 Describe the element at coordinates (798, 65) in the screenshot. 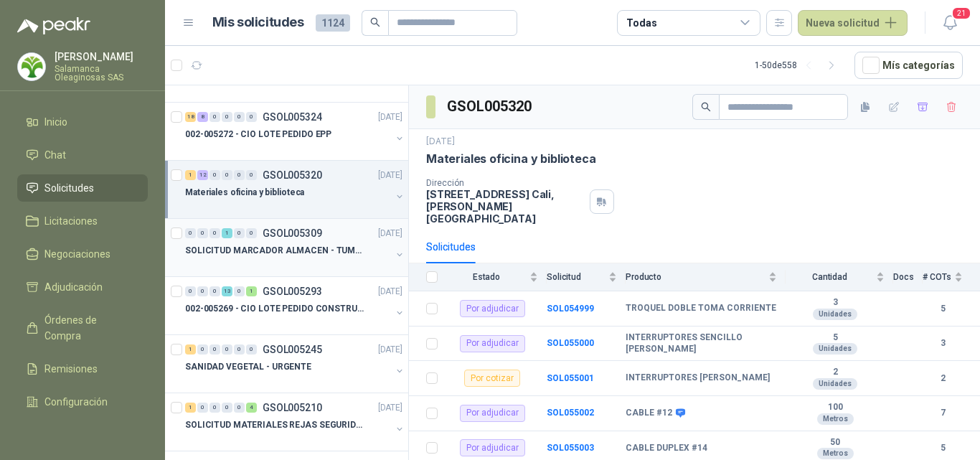

I see `div: 1 - 50 de 558` at that location.